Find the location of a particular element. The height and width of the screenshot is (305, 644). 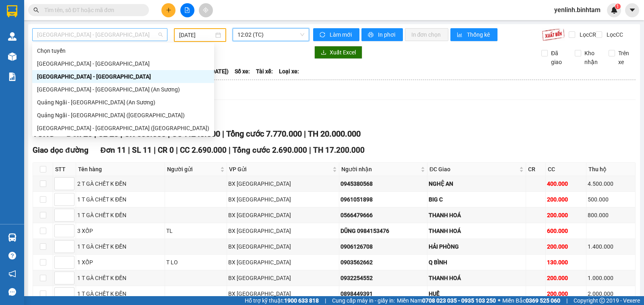

span: Miền Nam is located at coordinates (446, 301).